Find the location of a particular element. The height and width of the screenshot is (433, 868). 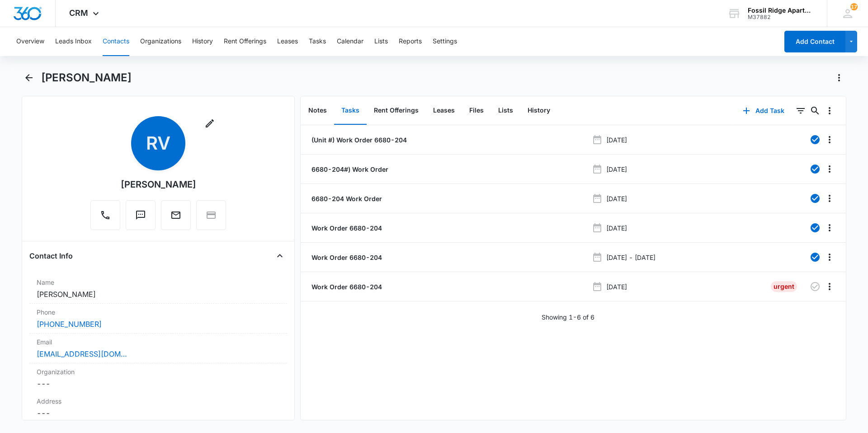

div: notifications count is located at coordinates (854, 7).